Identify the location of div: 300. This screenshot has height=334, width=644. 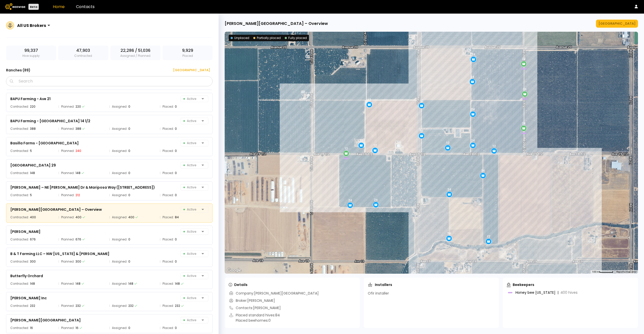
(78, 262).